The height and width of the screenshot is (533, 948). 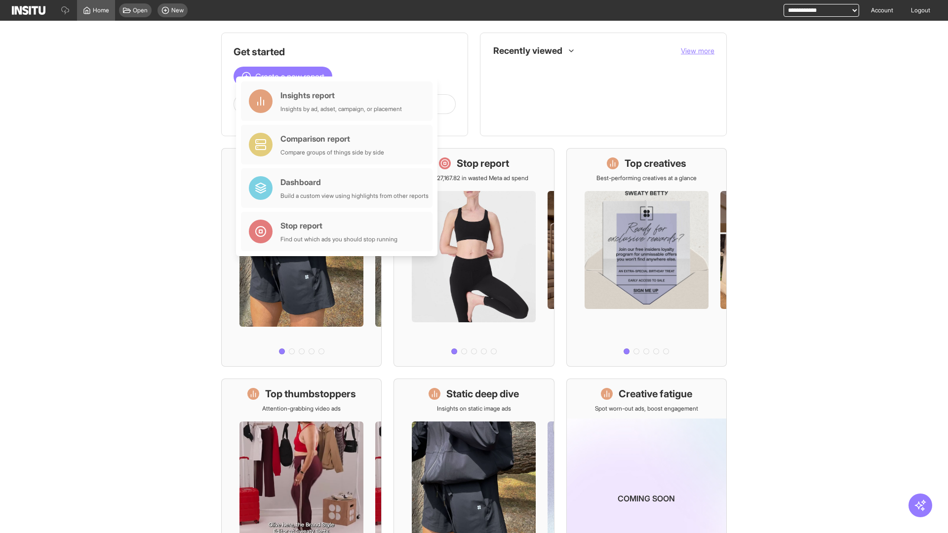 What do you see at coordinates (339, 240) in the screenshot?
I see `div: Find out which ads you should stop running` at bounding box center [339, 240].